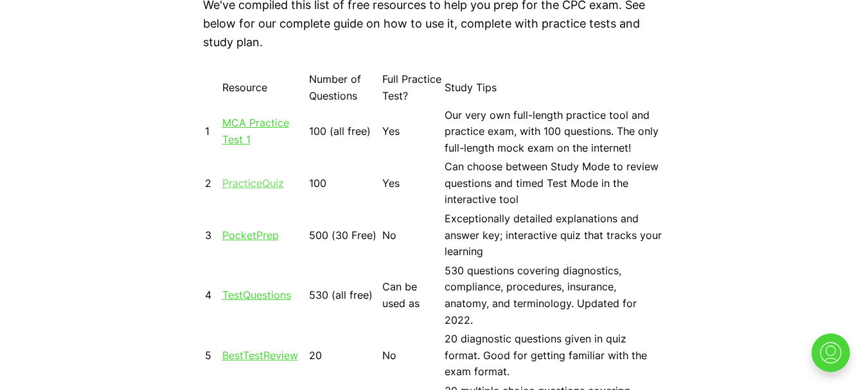 This screenshot has height=390, width=868. I want to click on td: Study Tips, so click(554, 87).